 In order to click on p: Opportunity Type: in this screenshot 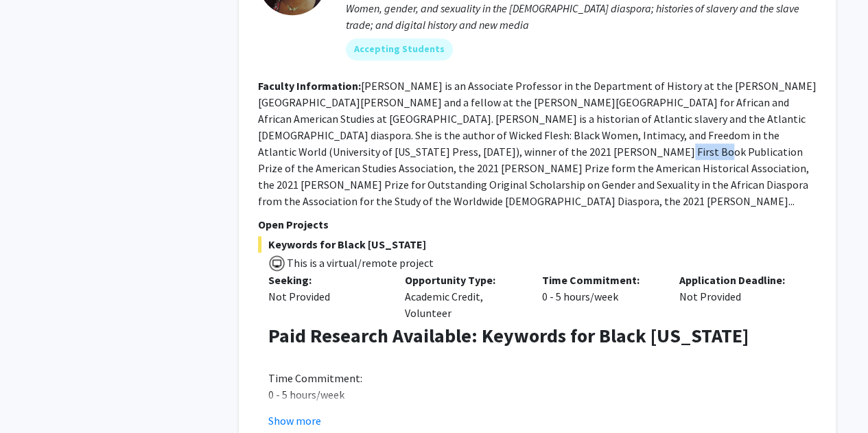, I will do `click(463, 280)`.